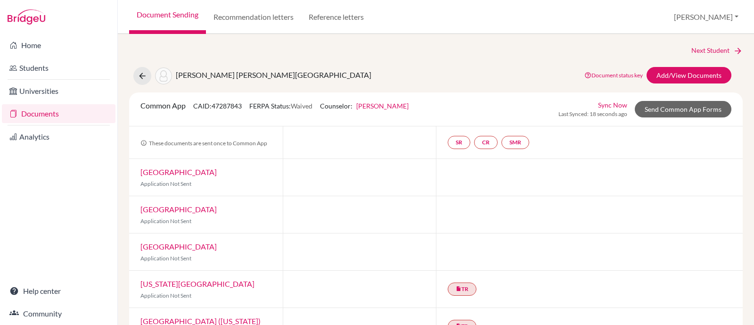 The width and height of the screenshot is (754, 325). What do you see at coordinates (689, 75) in the screenshot?
I see `a: Add/View Documents` at bounding box center [689, 75].